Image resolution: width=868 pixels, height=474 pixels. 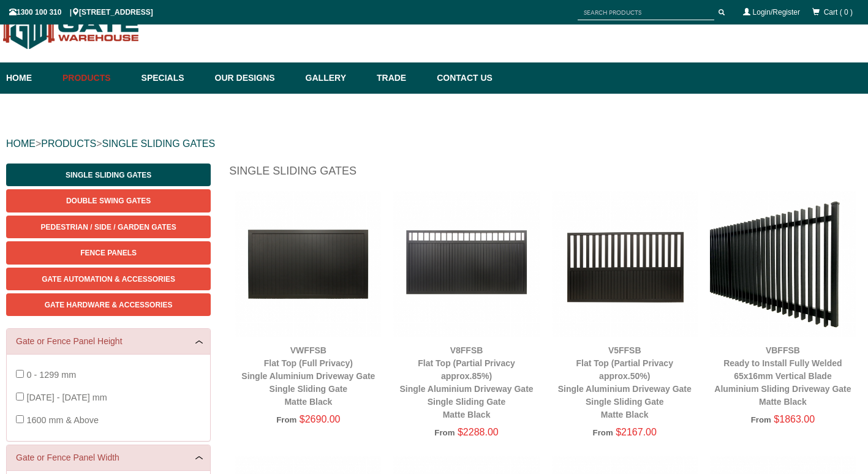 I want to click on a: VWFFSBFlat Top (Full Privacy)Single Aluminium Driveway GateSingle Sliding GateMatte Black, so click(x=308, y=376).